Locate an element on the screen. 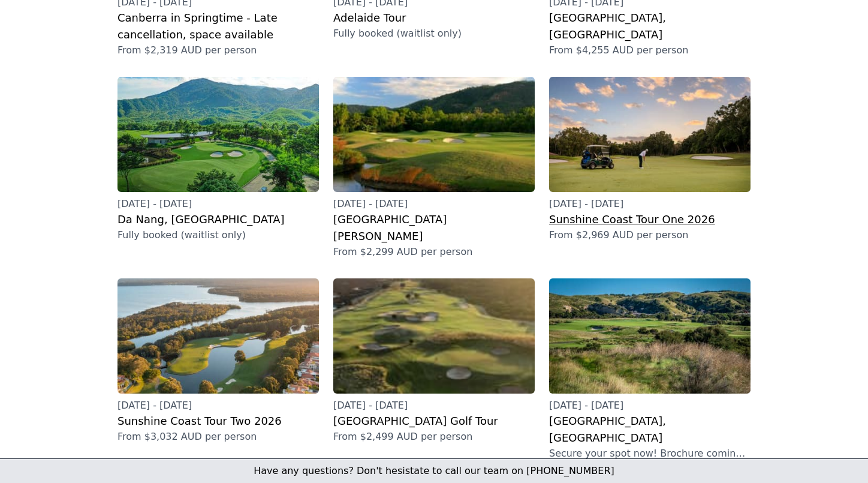 This screenshot has width=868, height=483. p: From $2,299 AUD per person is located at coordinates (434, 252).